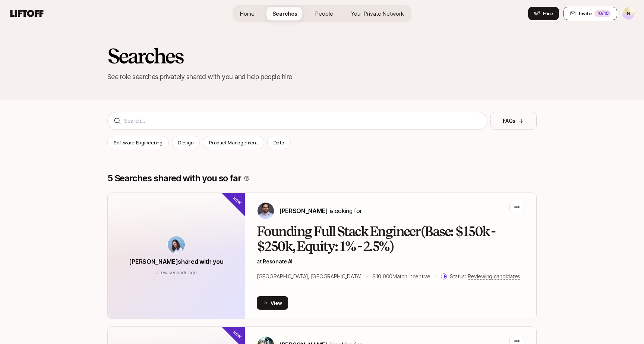 This screenshot has width=644, height=344. Describe the element at coordinates (247, 13) in the screenshot. I see `a: Home` at that location.